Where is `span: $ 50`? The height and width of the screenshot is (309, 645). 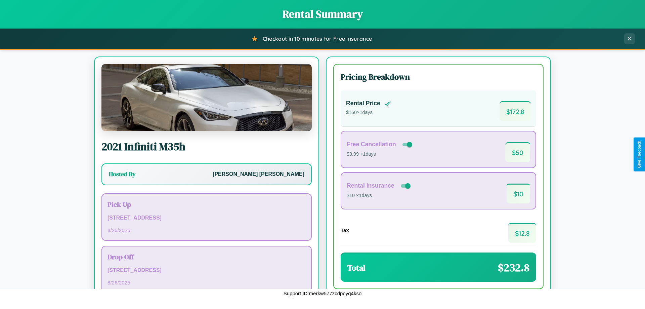
span: $ 50 is located at coordinates (517, 152).